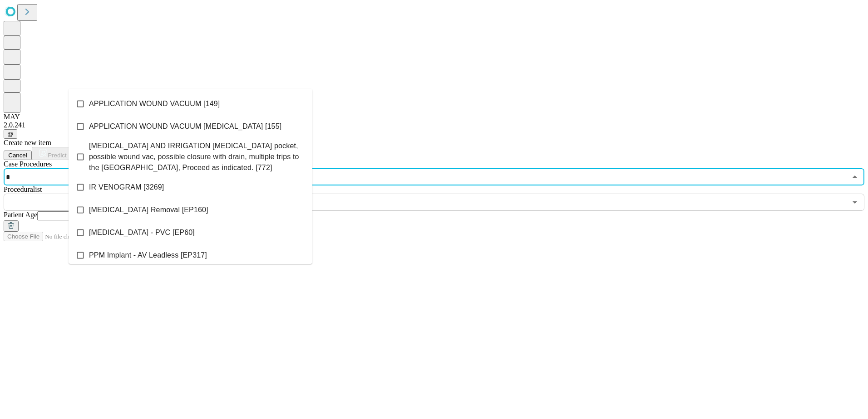  I want to click on span: Patient Age, so click(20, 215).